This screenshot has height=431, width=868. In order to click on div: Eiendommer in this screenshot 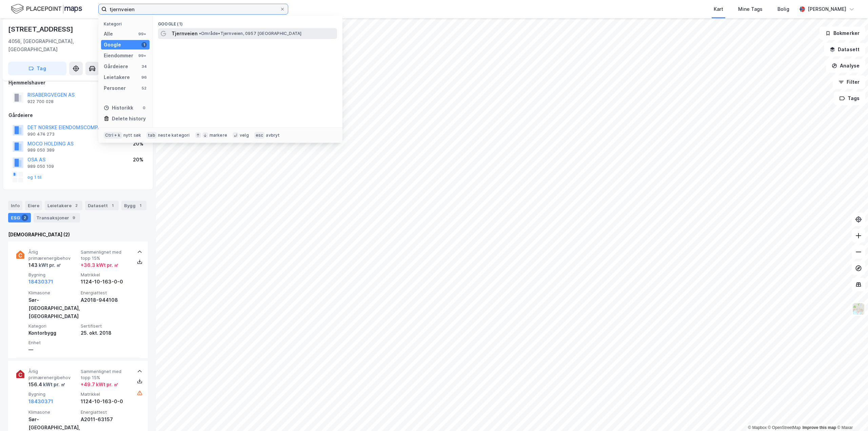, I will do `click(118, 55)`.